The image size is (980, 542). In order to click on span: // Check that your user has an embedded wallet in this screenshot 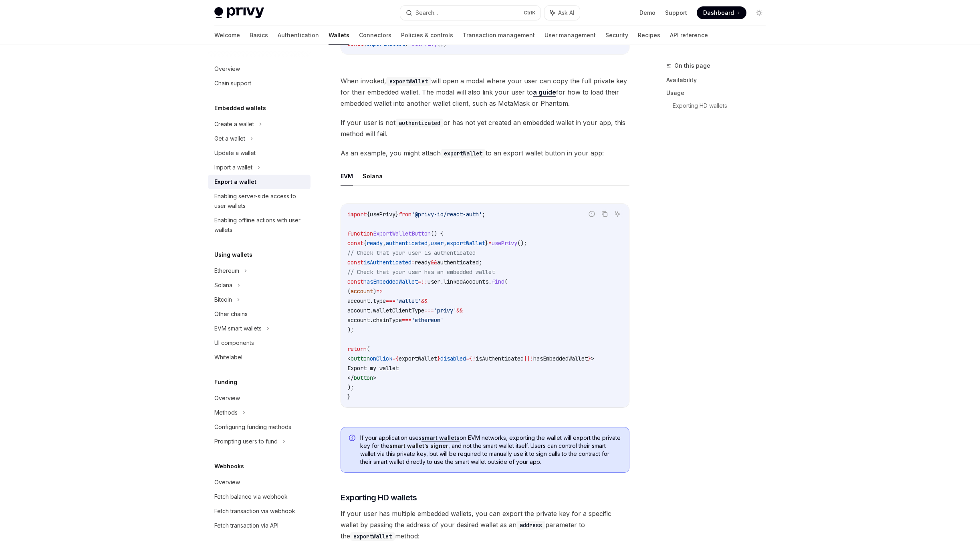, I will do `click(421, 272)`.